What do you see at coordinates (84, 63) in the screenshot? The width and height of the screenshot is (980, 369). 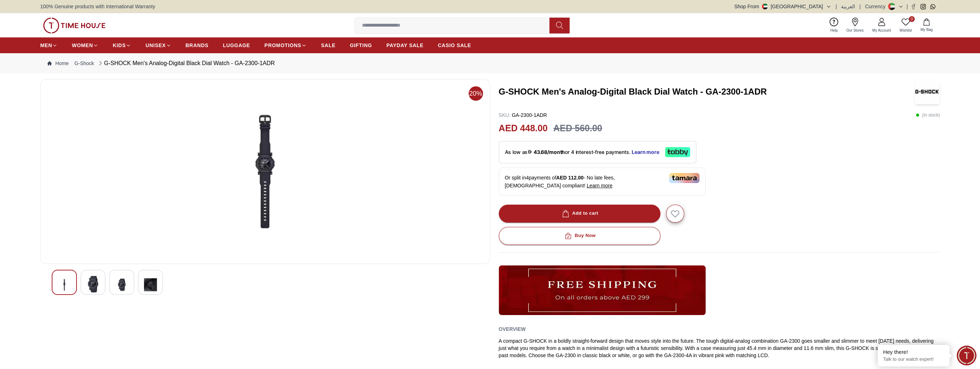 I see `a: G-Shock` at bounding box center [84, 63].